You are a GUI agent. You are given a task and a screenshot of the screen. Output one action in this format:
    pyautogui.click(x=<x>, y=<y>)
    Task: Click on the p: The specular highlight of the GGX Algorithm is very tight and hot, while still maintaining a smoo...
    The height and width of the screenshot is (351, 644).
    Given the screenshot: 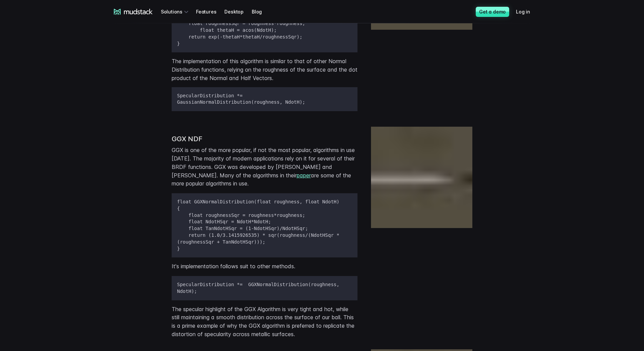 What is the action you would take?
    pyautogui.click(x=265, y=322)
    